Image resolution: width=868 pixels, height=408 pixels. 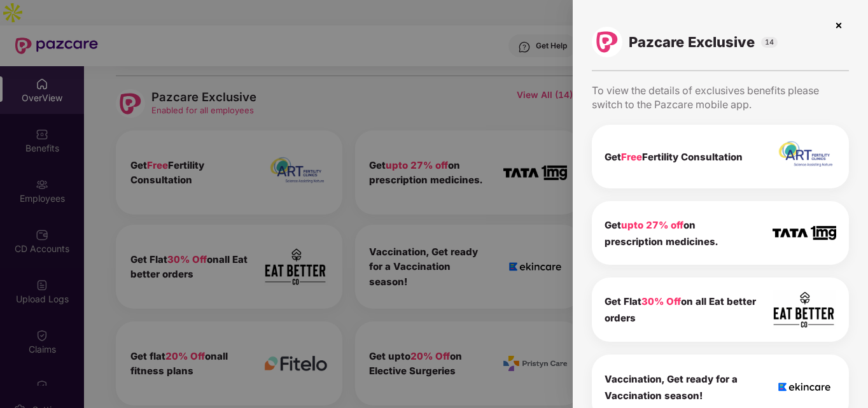 I want to click on span: 30% Off, so click(x=661, y=301).